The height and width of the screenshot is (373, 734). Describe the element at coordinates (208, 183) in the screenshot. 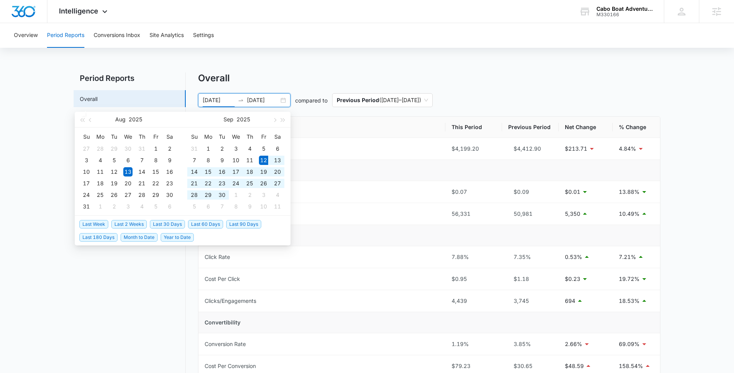

I see `td: 2025-09-22` at that location.